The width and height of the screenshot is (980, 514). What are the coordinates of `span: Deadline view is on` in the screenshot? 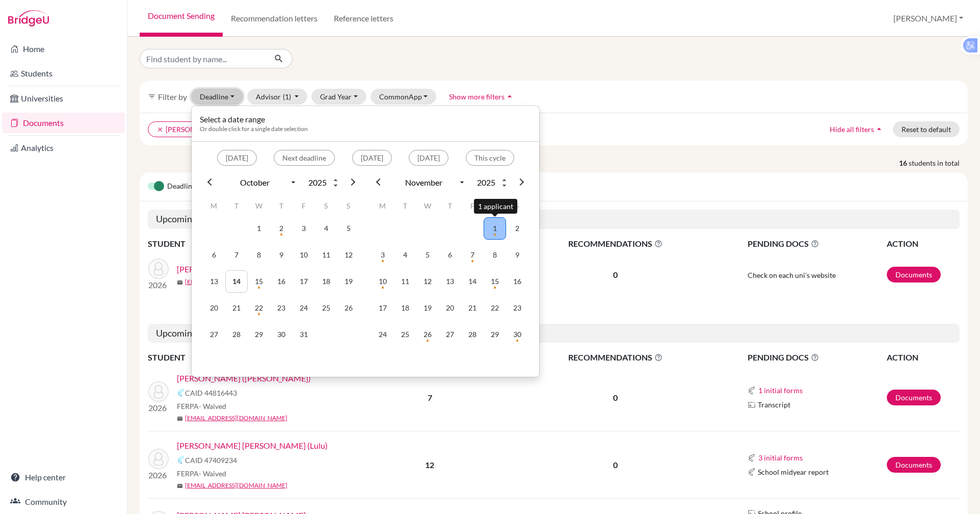 It's located at (198, 187).